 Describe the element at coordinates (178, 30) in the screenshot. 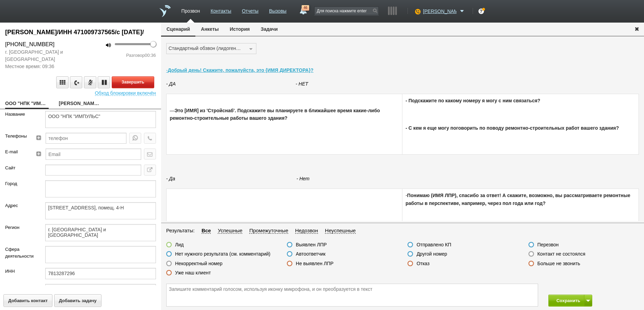

I see `button: Сценарий` at that location.